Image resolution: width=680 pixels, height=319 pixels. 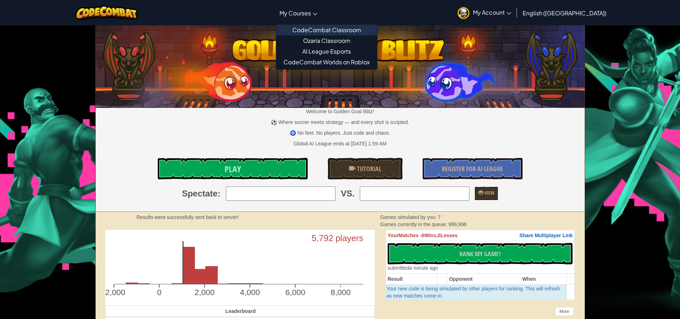 What do you see at coordinates (492, 12) in the screenshot?
I see `span: My Account` at bounding box center [492, 12].